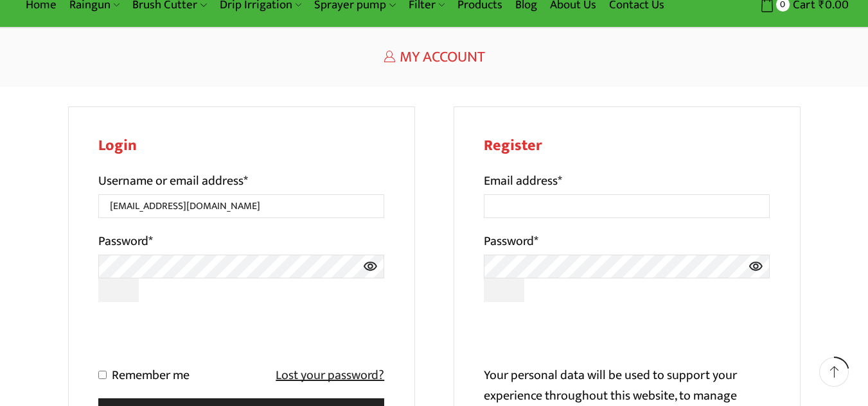  I want to click on label: Username or email address, so click(173, 181).